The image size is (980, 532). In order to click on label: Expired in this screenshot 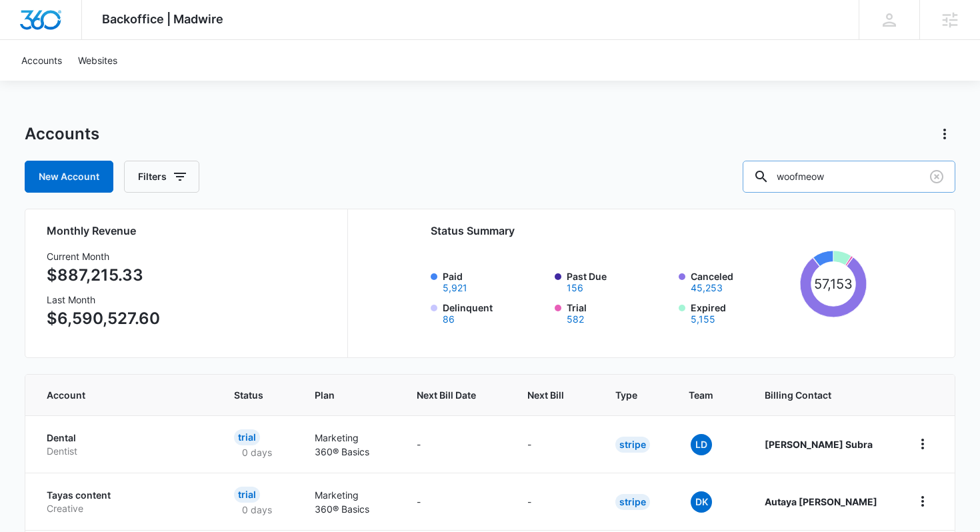, I will do `click(743, 313)`.